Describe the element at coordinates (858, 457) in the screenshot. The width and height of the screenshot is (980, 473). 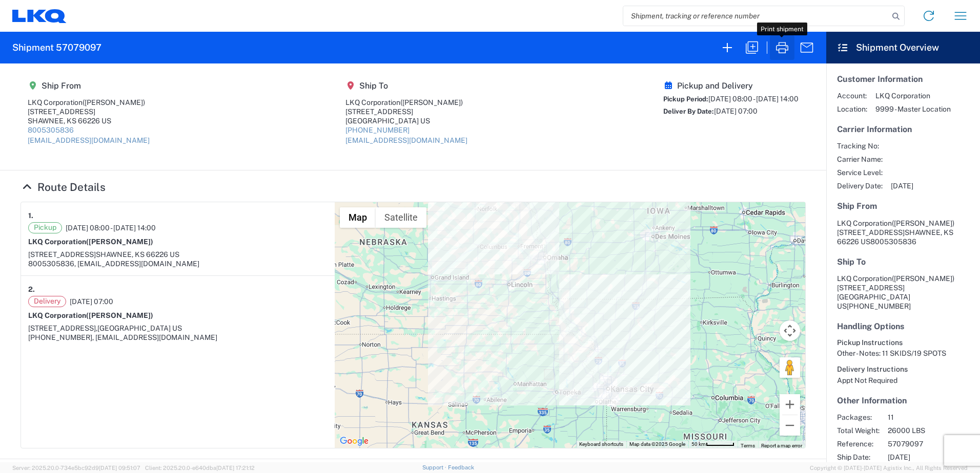
I see `span: Ship Date:` at that location.